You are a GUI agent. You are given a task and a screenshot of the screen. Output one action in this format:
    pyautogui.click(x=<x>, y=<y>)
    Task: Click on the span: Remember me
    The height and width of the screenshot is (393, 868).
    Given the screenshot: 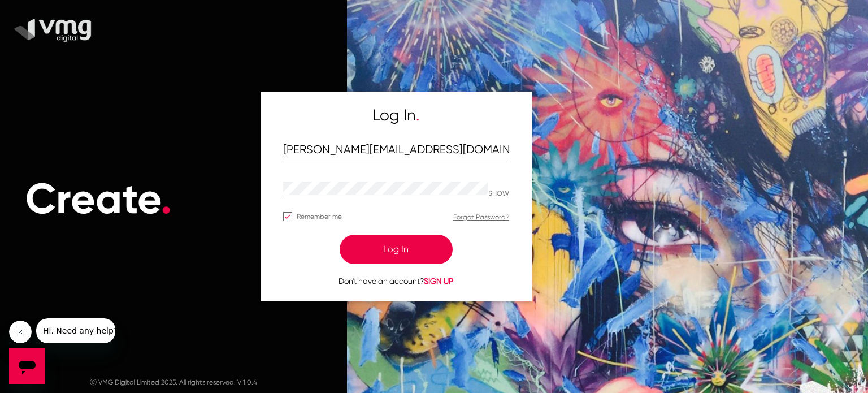 What is the action you would take?
    pyautogui.click(x=319, y=216)
    